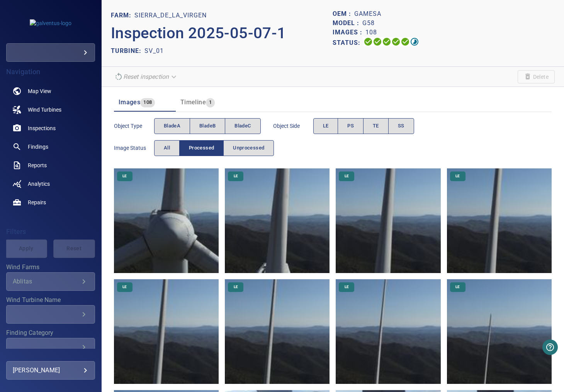 This screenshot has height=392, width=564. What do you see at coordinates (134, 148) in the screenshot?
I see `span: Image Status` at bounding box center [134, 148].